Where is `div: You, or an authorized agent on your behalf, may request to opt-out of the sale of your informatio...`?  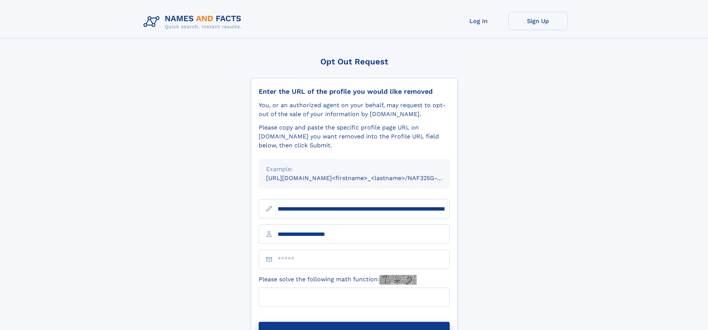
div: You, or an authorized agent on your behalf, may request to opt-out of the sale of your informatio... is located at coordinates (354, 110).